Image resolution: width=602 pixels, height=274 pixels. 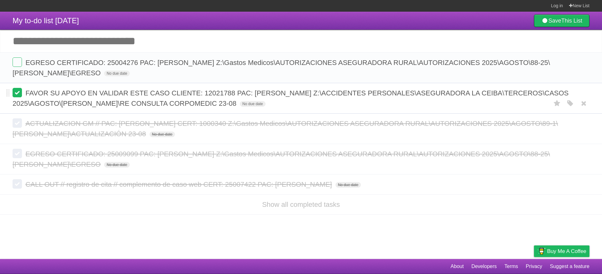 I want to click on a: About, so click(x=457, y=266).